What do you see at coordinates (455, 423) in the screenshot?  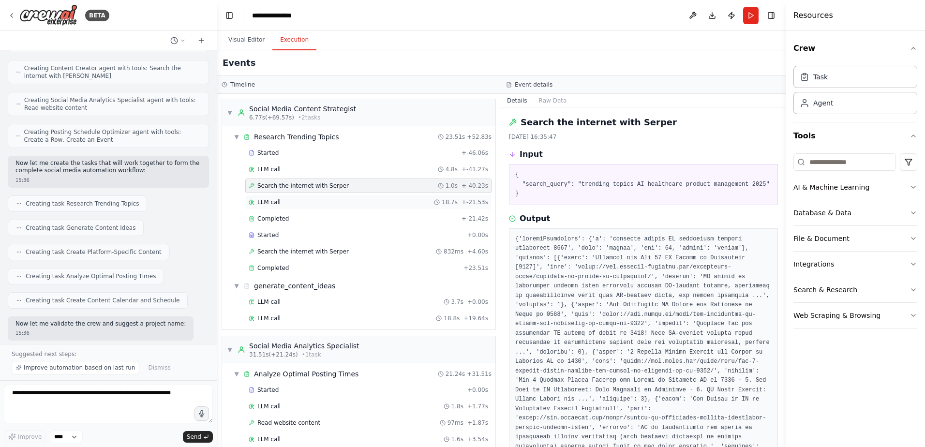 I see `span: 97ms` at bounding box center [455, 423].